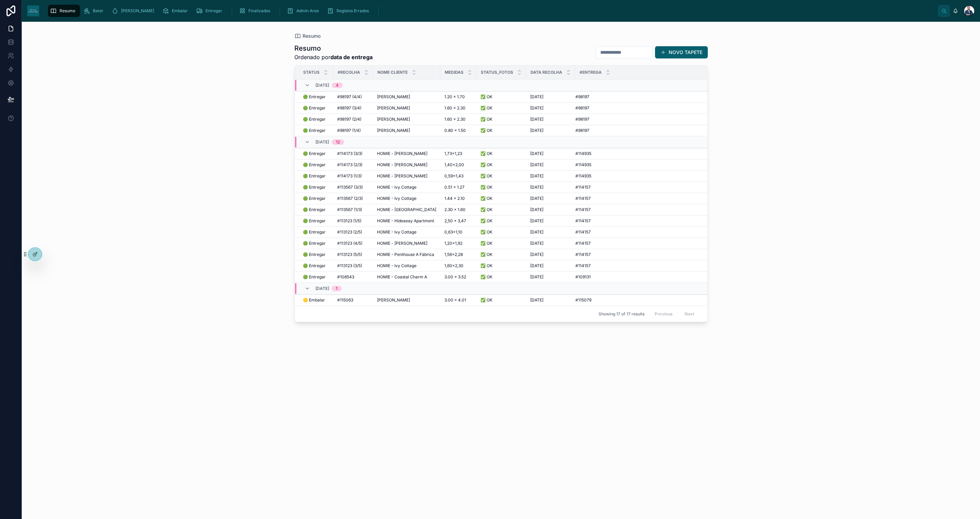  Describe the element at coordinates (455, 188) in the screenshot. I see `span: 0.51 x 1.27` at that location.